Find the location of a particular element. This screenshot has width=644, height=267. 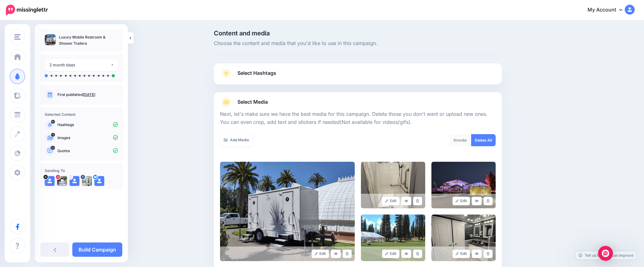

img: e8918c0b25775c7d69f47fd4cfda7159_thumb.jpg is located at coordinates (50, 40).